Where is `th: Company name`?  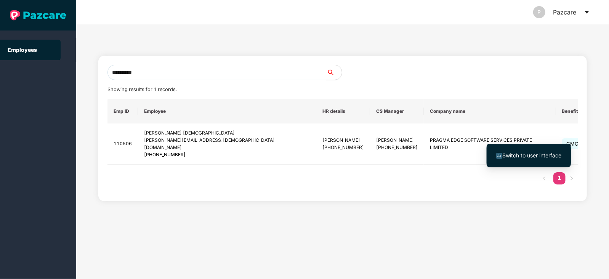 th: Company name is located at coordinates (490, 111).